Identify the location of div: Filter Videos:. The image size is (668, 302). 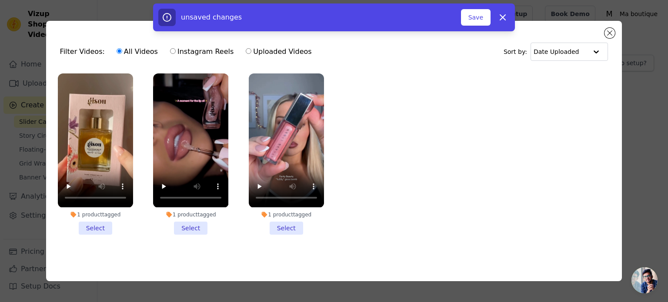
(188, 52).